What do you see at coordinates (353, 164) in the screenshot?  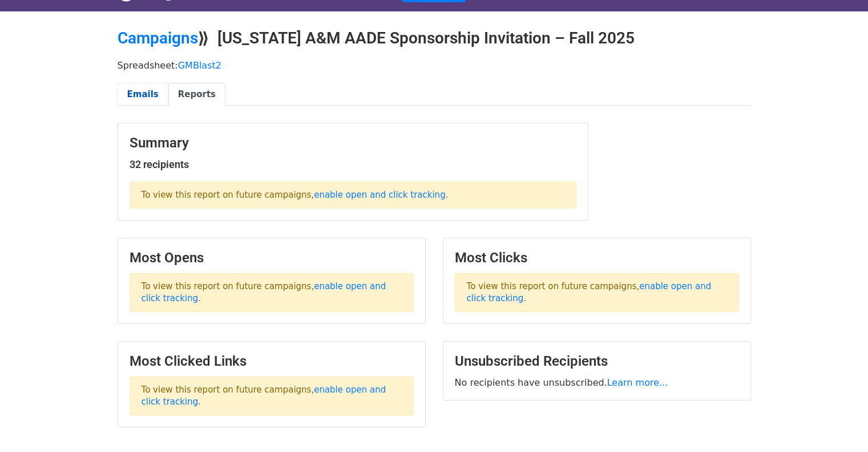 I see `h5: 32 recipients` at bounding box center [353, 164].